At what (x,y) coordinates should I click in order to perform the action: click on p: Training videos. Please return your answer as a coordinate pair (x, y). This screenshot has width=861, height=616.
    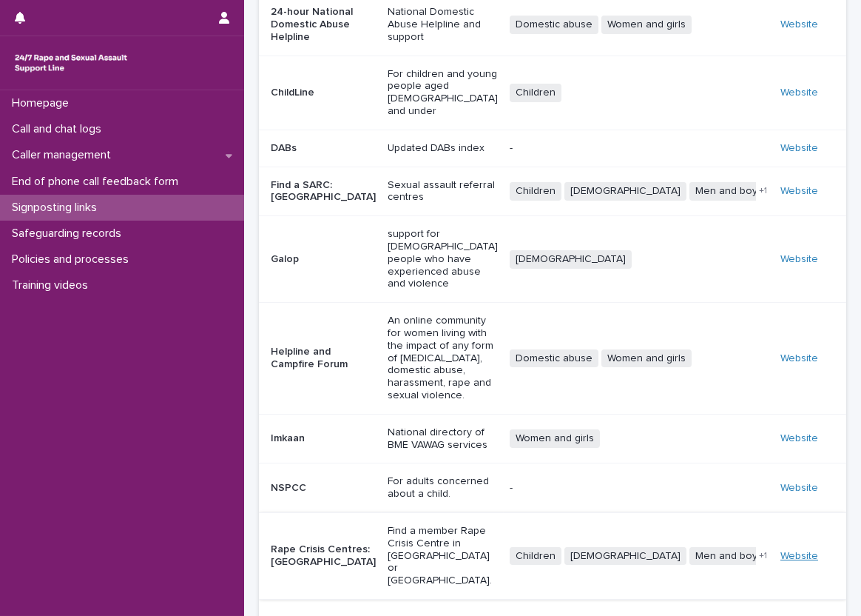
    Looking at the image, I should click on (52, 285).